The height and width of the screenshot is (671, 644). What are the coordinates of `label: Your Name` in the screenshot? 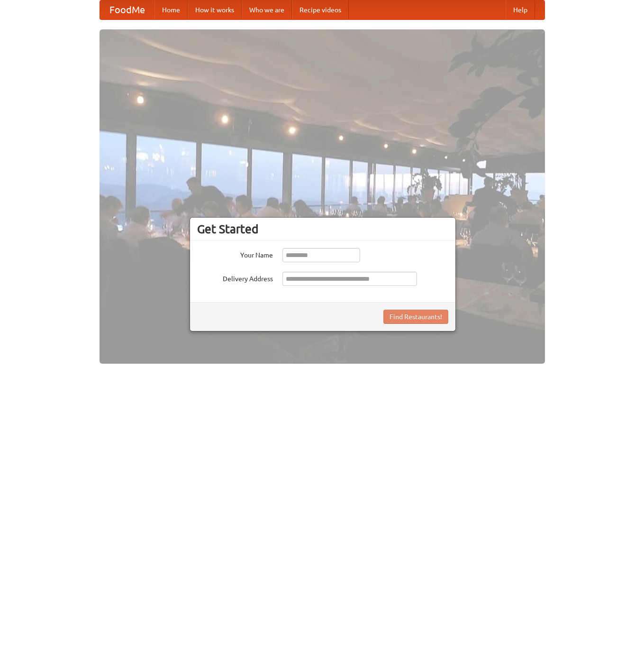 It's located at (235, 254).